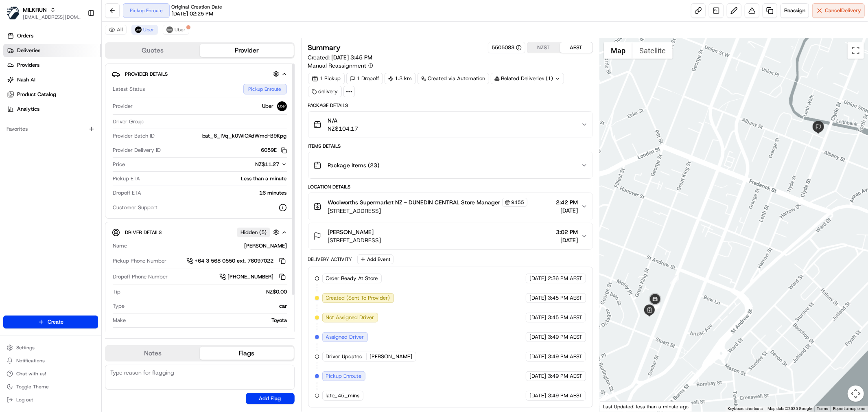 The height and width of the screenshot is (412, 868). I want to click on button: Driver DetailsHidden (5), so click(200, 232).